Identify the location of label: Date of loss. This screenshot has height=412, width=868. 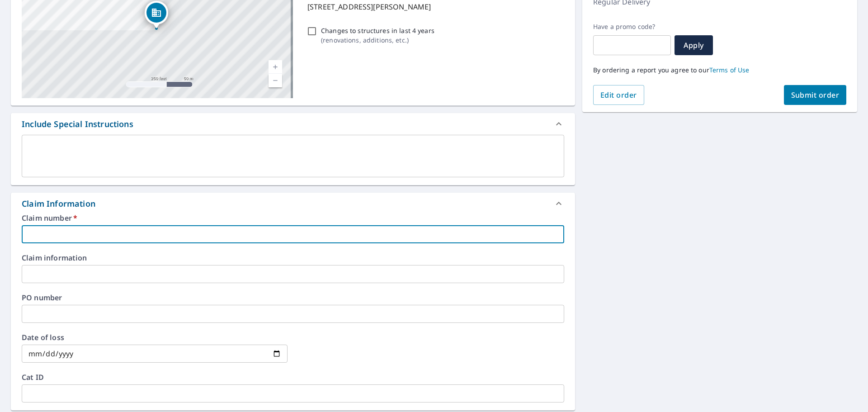
(155, 337).